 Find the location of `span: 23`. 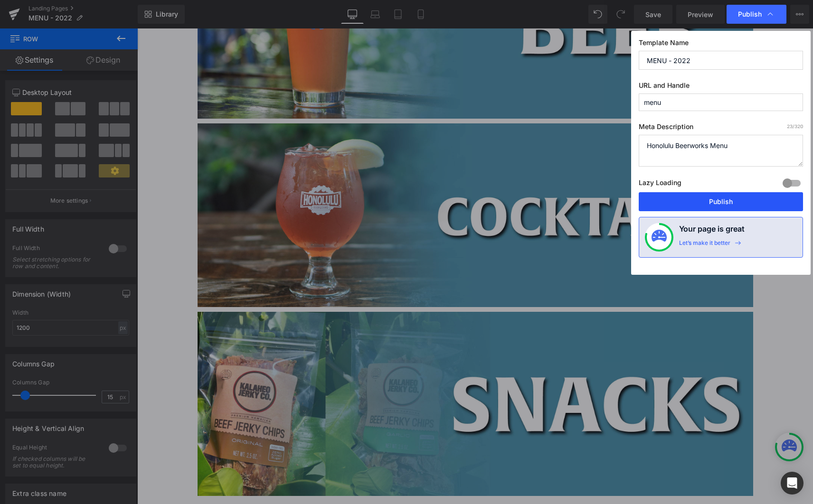

span: 23 is located at coordinates (790, 126).